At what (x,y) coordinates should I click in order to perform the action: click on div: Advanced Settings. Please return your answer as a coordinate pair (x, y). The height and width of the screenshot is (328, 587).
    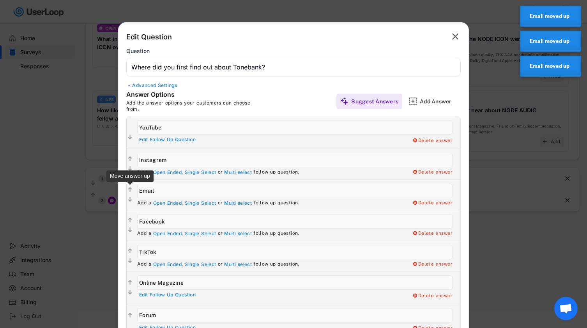
    Looking at the image, I should click on (293, 85).